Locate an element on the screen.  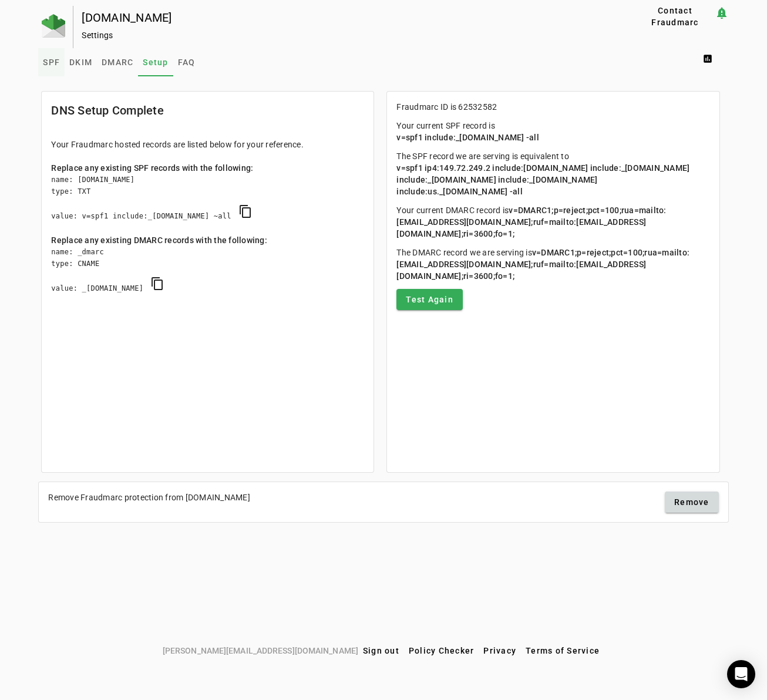
span: DKIM is located at coordinates (80, 62).